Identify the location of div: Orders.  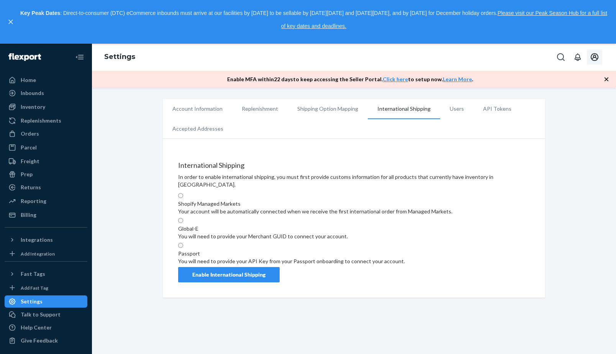
(30, 134).